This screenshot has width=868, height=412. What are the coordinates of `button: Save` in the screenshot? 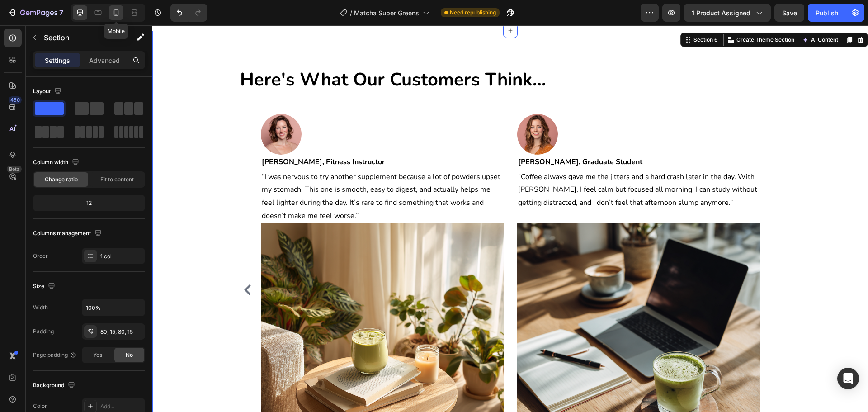 It's located at (789, 12).